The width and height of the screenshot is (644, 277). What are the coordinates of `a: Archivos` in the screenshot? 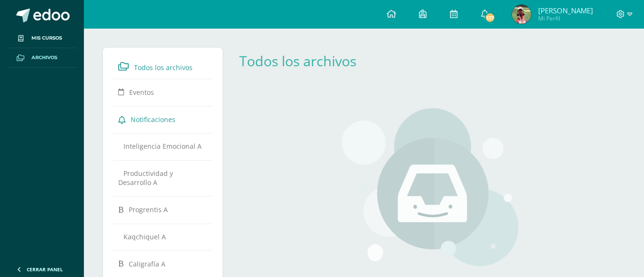 It's located at (42, 58).